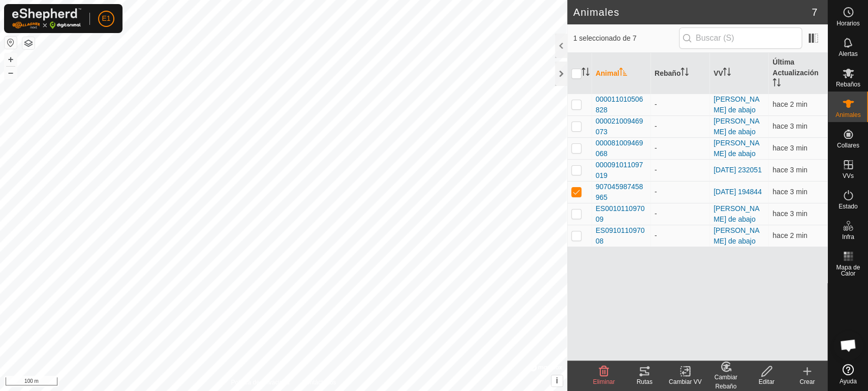 The width and height of the screenshot is (868, 391). Describe the element at coordinates (848, 176) in the screenshot. I see `span: VVs` at that location.